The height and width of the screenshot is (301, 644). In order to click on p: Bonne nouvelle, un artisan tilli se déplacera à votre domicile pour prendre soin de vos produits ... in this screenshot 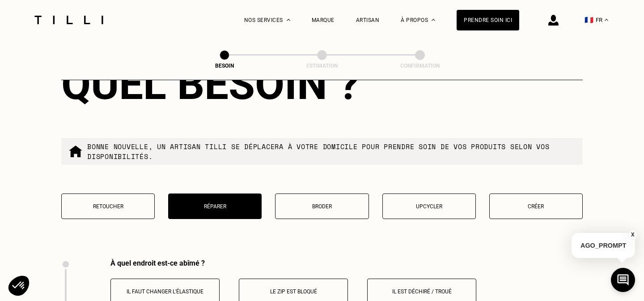, I will do `click(331, 151)`.